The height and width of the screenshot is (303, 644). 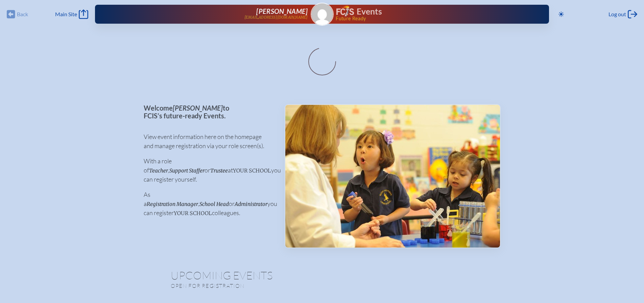 I want to click on span: Support Staffer, so click(x=187, y=171).